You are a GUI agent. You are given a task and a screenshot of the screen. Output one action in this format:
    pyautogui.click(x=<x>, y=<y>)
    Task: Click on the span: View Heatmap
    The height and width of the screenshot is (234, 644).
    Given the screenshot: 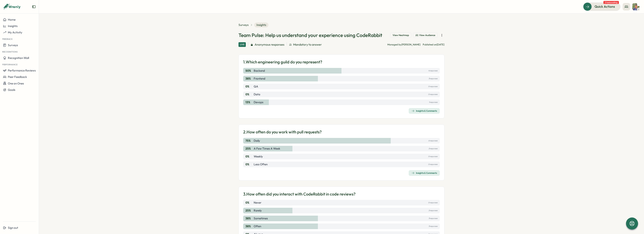 What is the action you would take?
    pyautogui.click(x=401, y=35)
    